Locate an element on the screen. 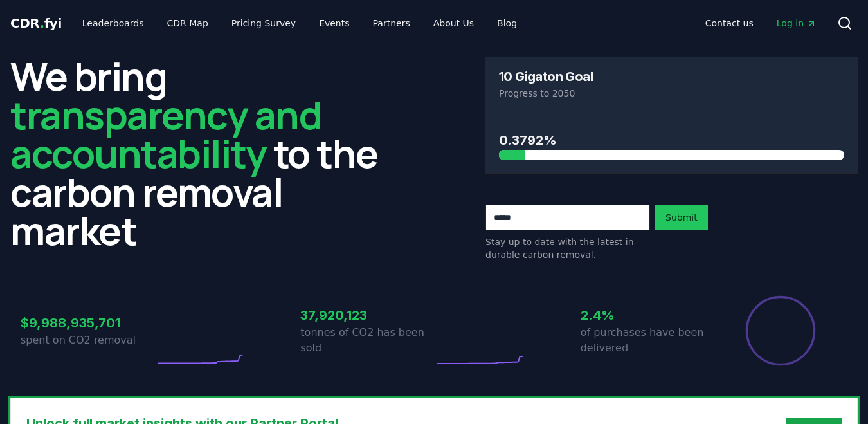 The height and width of the screenshot is (424, 868). p: Progress to 2050 is located at coordinates (672, 93).